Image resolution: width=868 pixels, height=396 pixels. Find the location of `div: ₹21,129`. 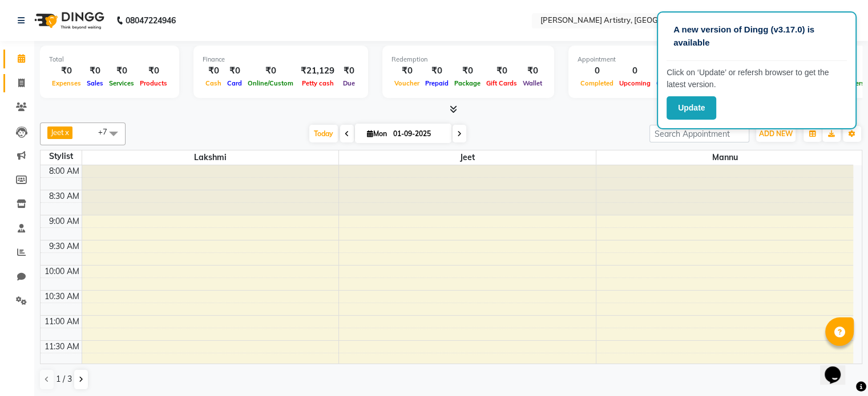

div: ₹21,129 is located at coordinates (318, 71).